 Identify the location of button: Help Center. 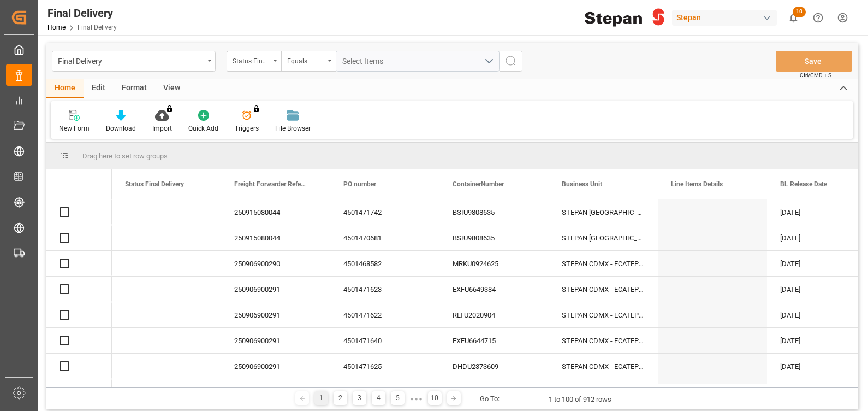
(817, 17).